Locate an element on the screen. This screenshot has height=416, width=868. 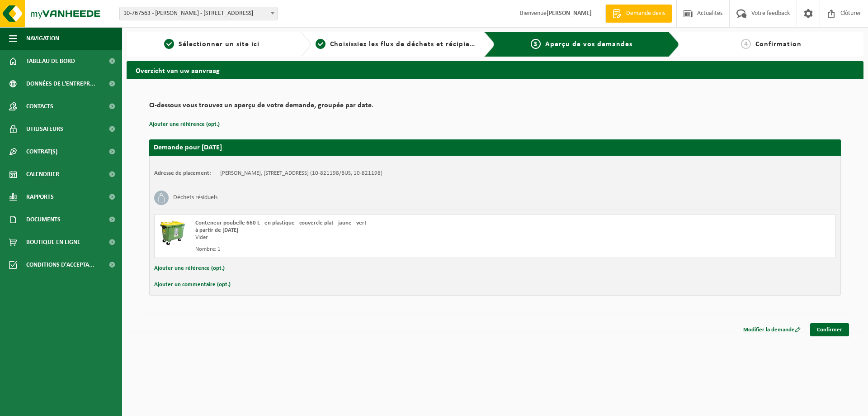
span: Rapports is located at coordinates (40, 197).